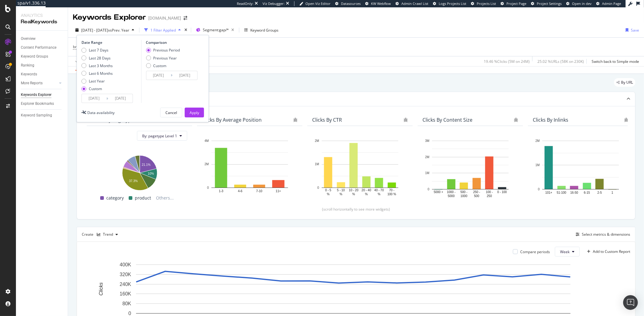 This screenshot has width=644, height=316. Describe the element at coordinates (186, 18) in the screenshot. I see `div: arrow-right-arrow-left` at that location.